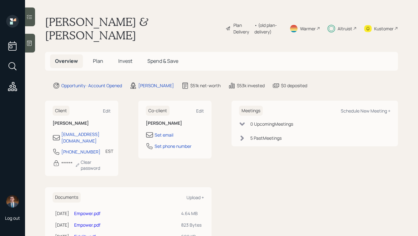 This screenshot has height=236, width=418. Describe the element at coordinates (173, 146) in the screenshot. I see `div: Set phone number` at that location.